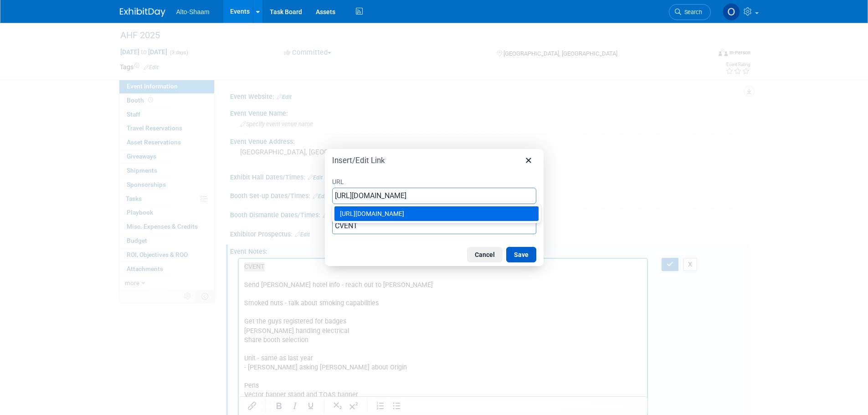 This screenshot has height=415, width=868. Describe the element at coordinates (434, 181) in the screenshot. I see `label: URL` at that location.